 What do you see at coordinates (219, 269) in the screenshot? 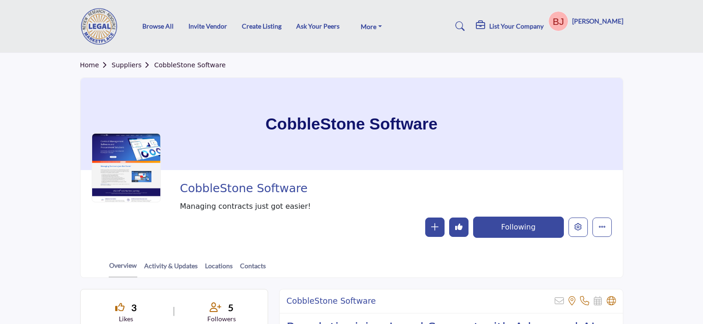
I see `a: Locations` at bounding box center [219, 269].